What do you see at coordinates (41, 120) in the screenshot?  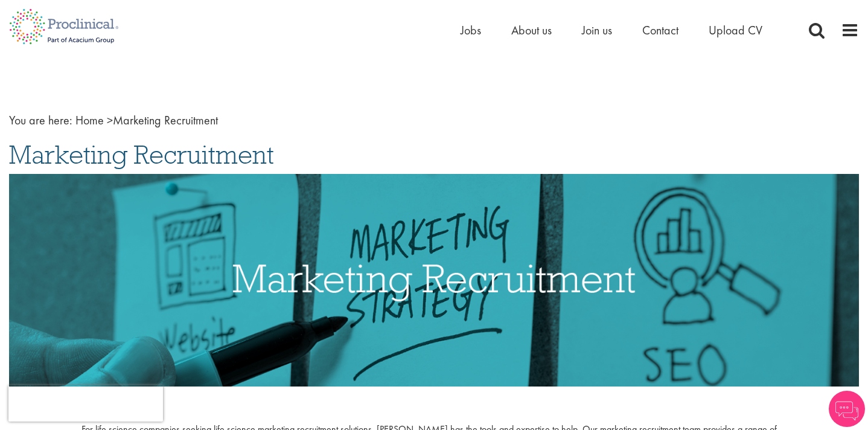 I see `span: You are here:` at bounding box center [41, 120].